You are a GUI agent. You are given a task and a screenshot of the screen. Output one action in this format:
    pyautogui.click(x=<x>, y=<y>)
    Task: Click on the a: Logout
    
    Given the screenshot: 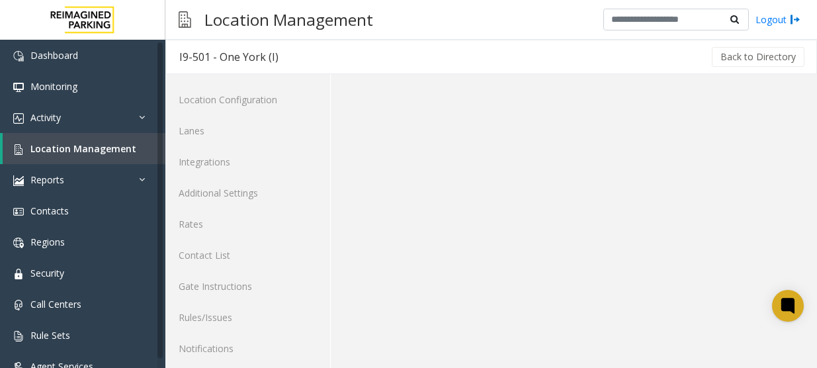 What is the action you would take?
    pyautogui.click(x=778, y=19)
    